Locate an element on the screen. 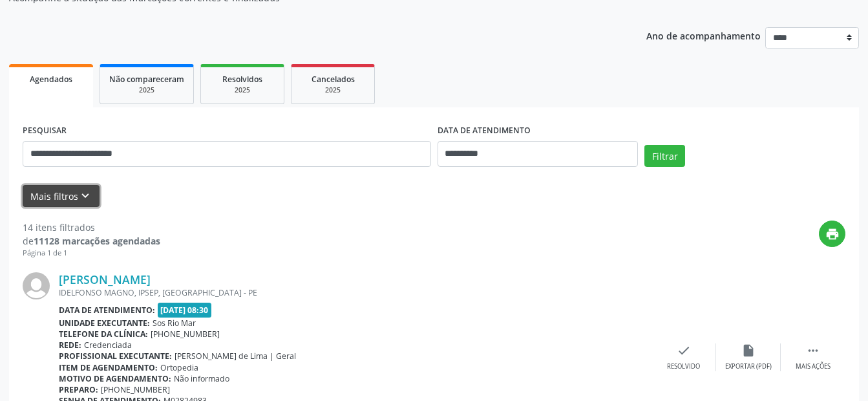  b: Motivo de agendamento: is located at coordinates (115, 378).